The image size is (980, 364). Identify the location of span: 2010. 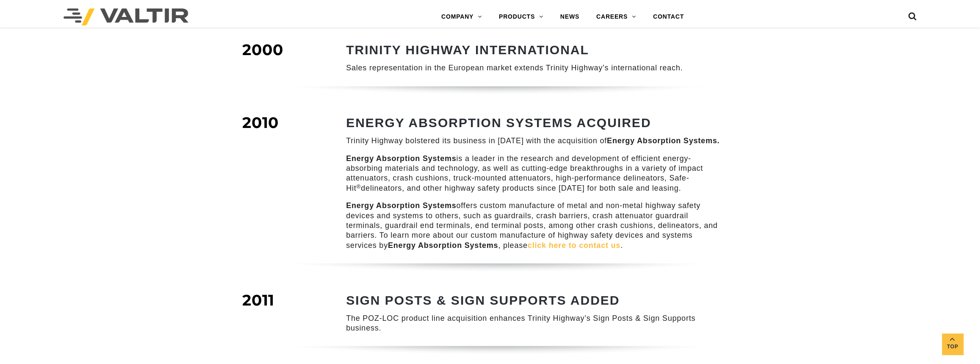
(261, 122).